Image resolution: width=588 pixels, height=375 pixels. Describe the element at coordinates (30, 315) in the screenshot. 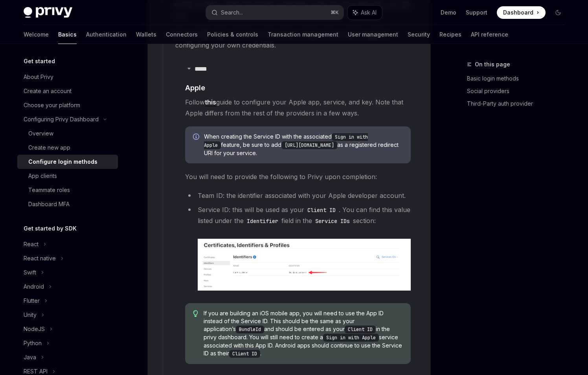

I see `div: Unity` at that location.